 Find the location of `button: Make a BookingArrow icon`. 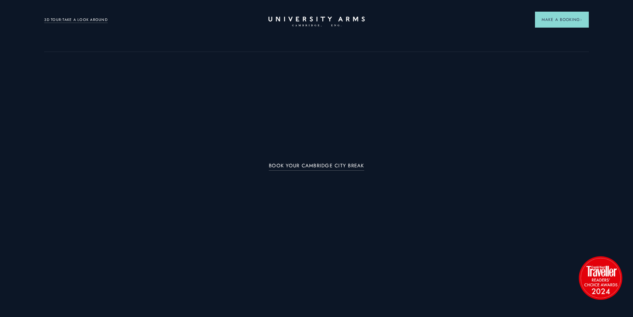

button: Make a BookingArrow icon is located at coordinates (562, 20).